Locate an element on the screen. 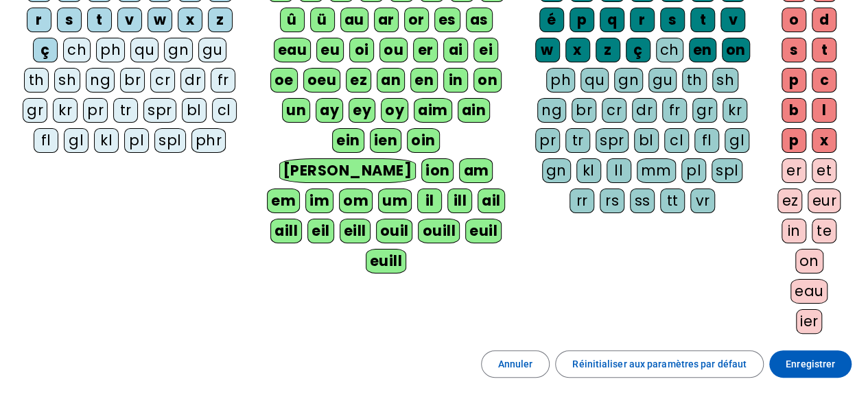  div: ph is located at coordinates (561, 81).